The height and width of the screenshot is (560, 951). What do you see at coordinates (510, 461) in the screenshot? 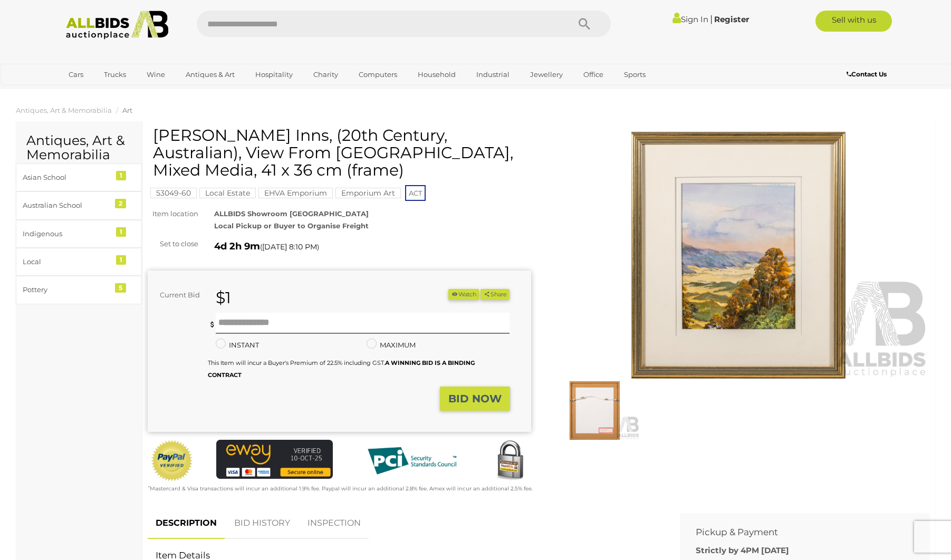
I see `img: Secured by Rapid SSL` at bounding box center [510, 461].